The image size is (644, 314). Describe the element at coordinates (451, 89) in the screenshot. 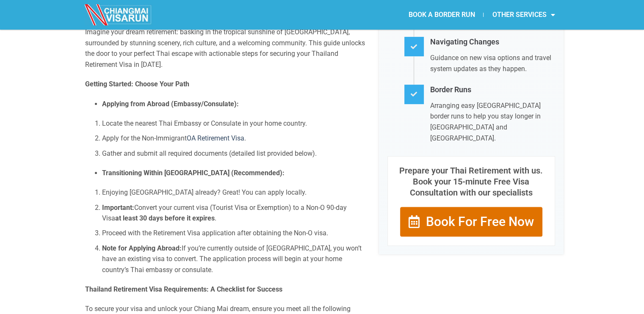

I see `a: Border Runs` at that location.